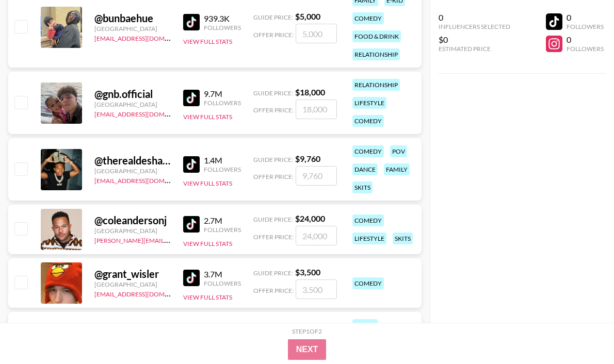 The height and width of the screenshot is (364, 614). What do you see at coordinates (474, 49) in the screenshot?
I see `div: Estimated Price` at bounding box center [474, 49].